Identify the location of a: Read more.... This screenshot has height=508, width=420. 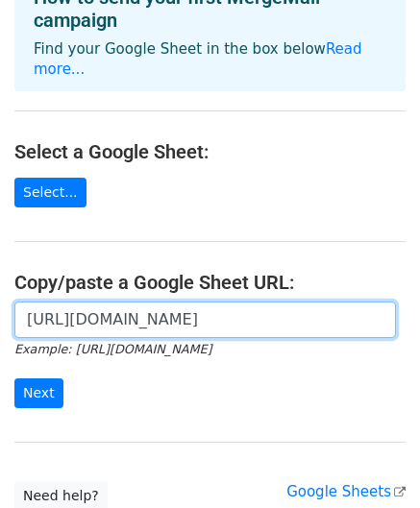
(198, 58).